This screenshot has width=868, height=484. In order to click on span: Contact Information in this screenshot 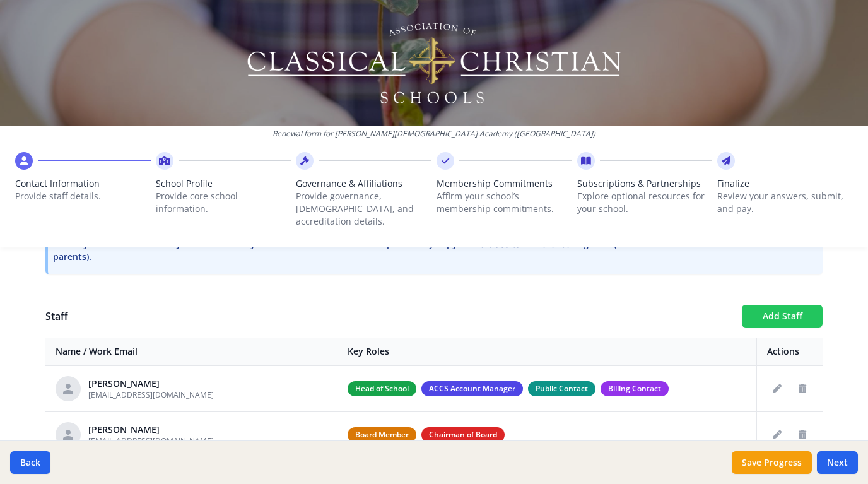, I will do `click(82, 183)`.